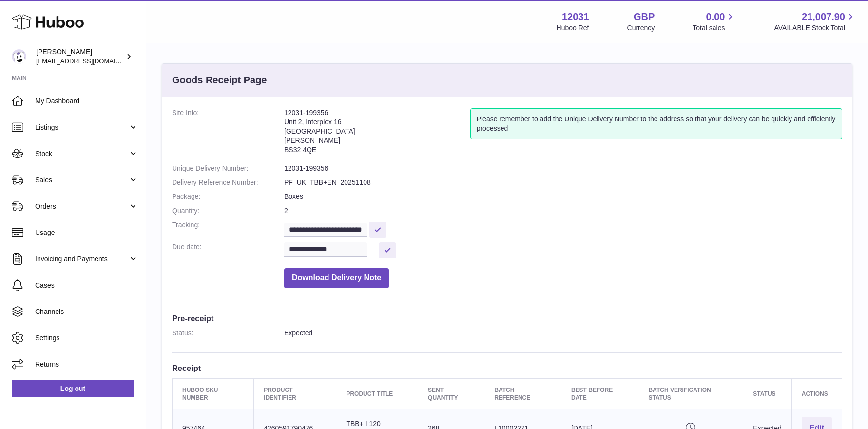 This screenshot has width=868, height=429. What do you see at coordinates (815, 22) in the screenshot?
I see `a: 21,007.90 AVAILABLE Stock Total` at bounding box center [815, 22].